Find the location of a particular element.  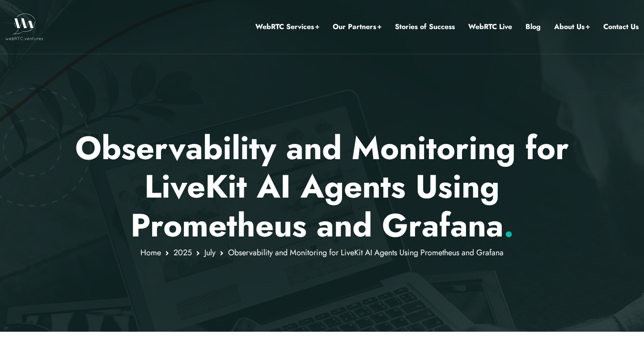

a: 2025 is located at coordinates (182, 252).